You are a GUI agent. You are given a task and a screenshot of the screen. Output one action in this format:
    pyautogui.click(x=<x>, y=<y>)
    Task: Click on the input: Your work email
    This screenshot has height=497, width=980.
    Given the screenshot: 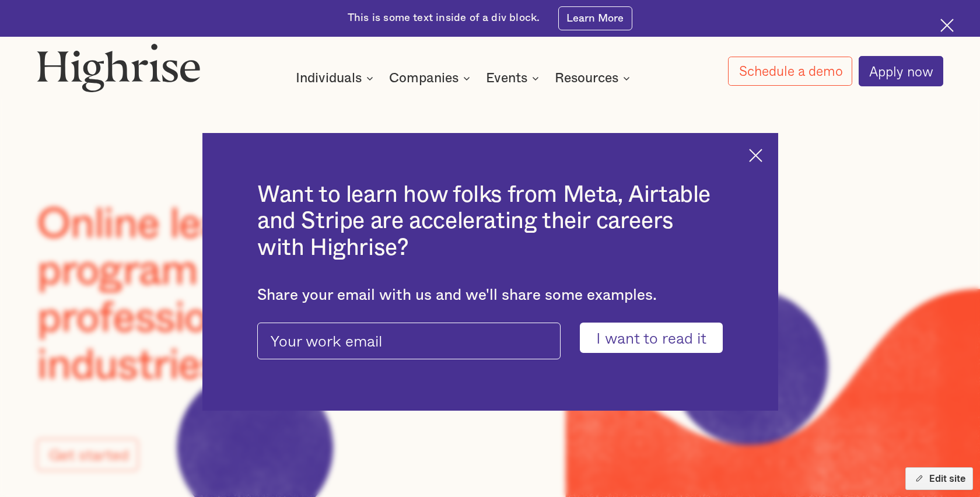 What is the action you would take?
    pyautogui.click(x=409, y=341)
    